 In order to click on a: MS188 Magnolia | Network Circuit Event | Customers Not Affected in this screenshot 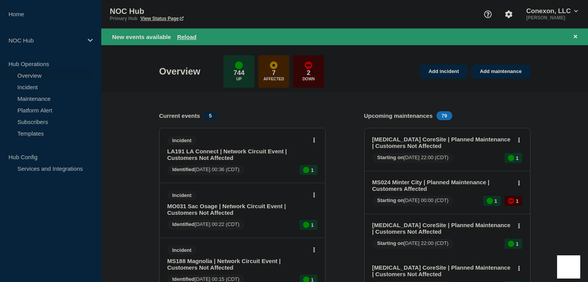, I will do `click(237, 265)`.